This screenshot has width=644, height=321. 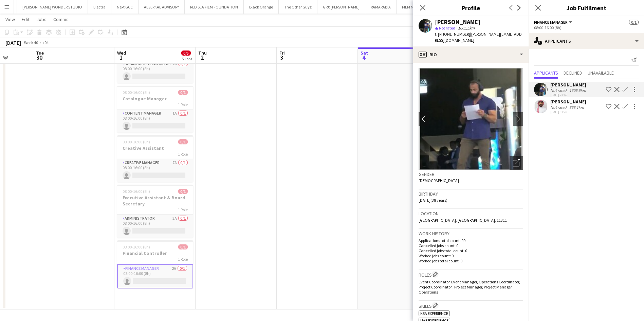 What do you see at coordinates (281, 57) in the screenshot?
I see `span: 3` at bounding box center [281, 57].